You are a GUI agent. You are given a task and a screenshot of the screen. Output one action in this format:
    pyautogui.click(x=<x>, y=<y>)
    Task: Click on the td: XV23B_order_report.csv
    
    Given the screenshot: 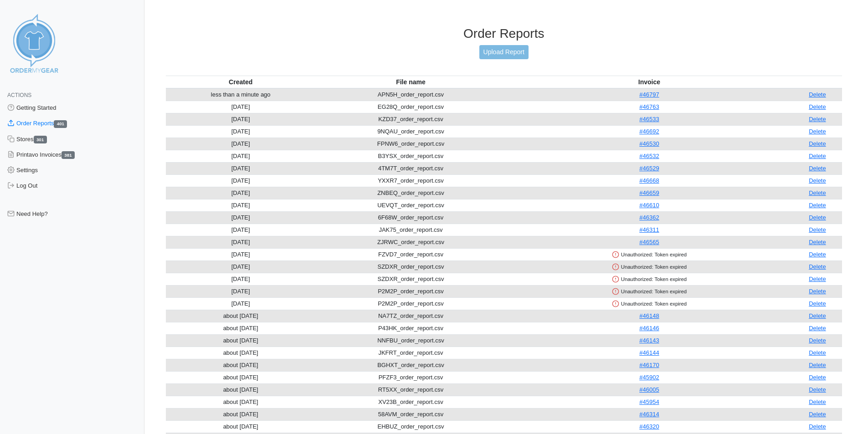 What is the action you would take?
    pyautogui.click(x=411, y=402)
    